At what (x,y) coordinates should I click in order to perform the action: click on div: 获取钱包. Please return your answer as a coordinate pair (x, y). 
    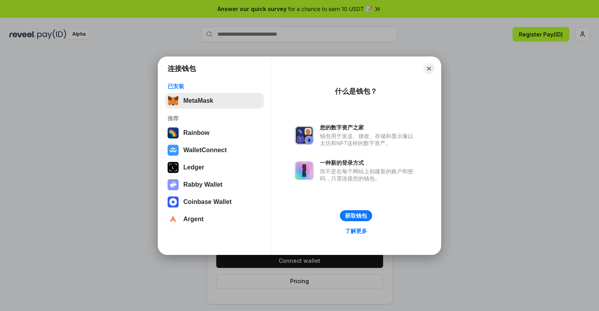
    Looking at the image, I should click on (356, 216).